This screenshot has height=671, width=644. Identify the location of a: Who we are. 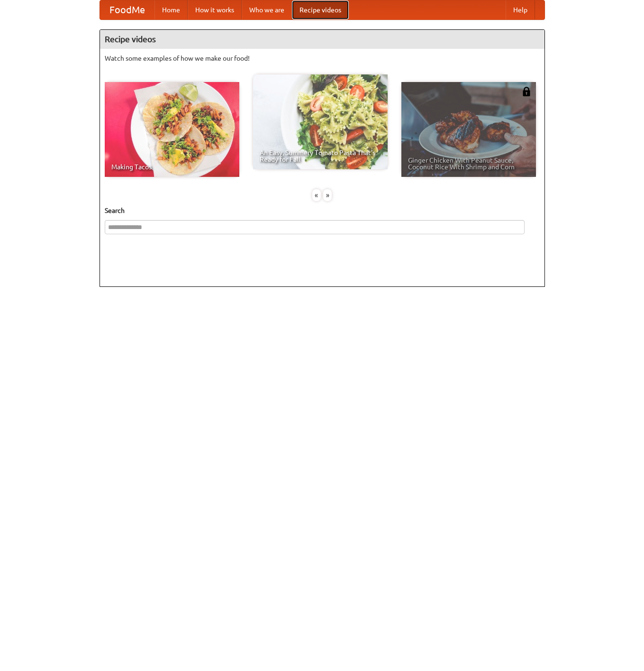
(267, 10).